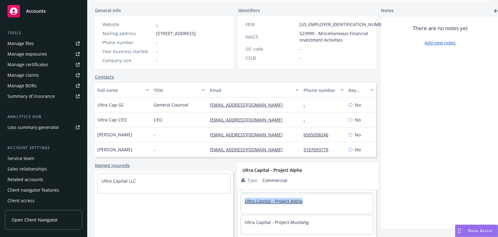 Image resolution: width=498 pixels, height=237 pixels. Describe the element at coordinates (44, 159) in the screenshot. I see `a: Service team` at that location.